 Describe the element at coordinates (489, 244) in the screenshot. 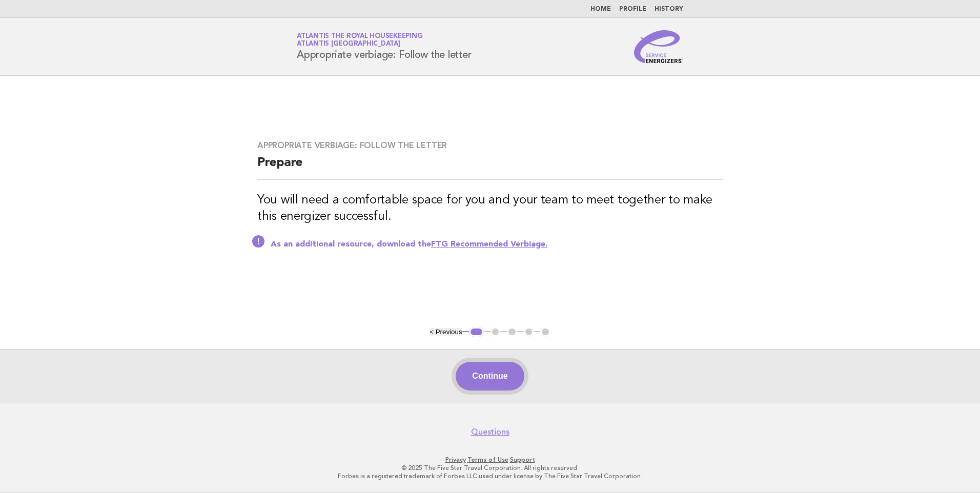

I see `a: FTG Recommended Verbiage.` at that location.